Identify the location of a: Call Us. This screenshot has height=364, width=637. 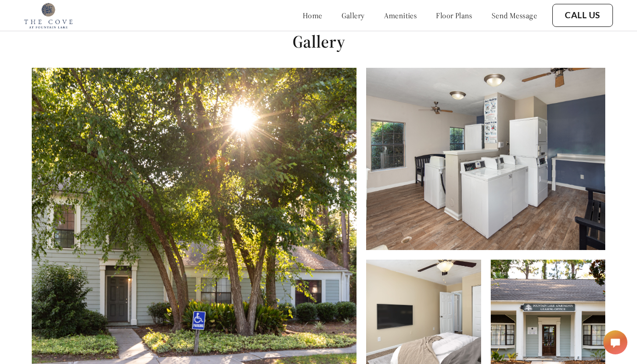
(583, 16).